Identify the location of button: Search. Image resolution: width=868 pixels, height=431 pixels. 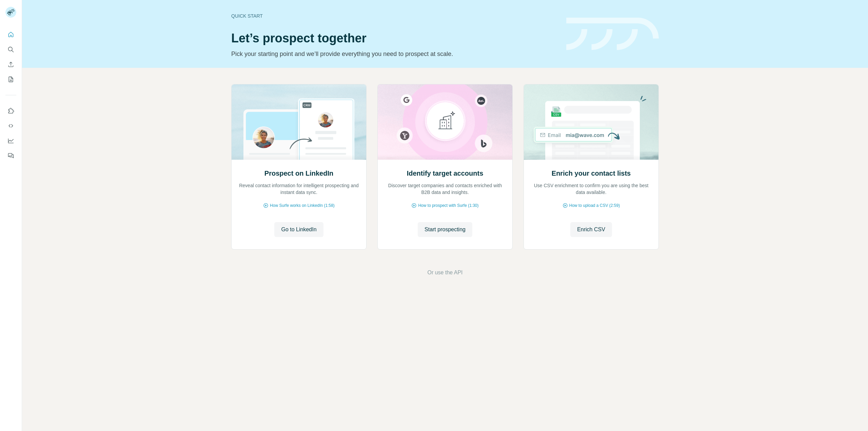
(11, 50).